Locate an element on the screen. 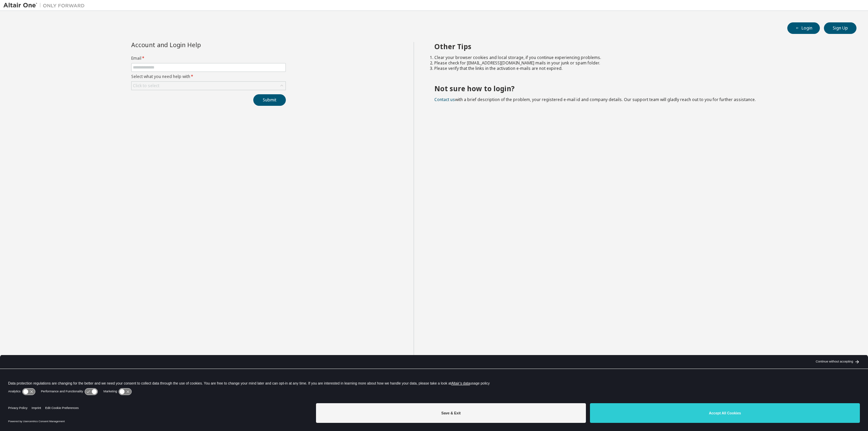  a: Contact us is located at coordinates (445, 100).